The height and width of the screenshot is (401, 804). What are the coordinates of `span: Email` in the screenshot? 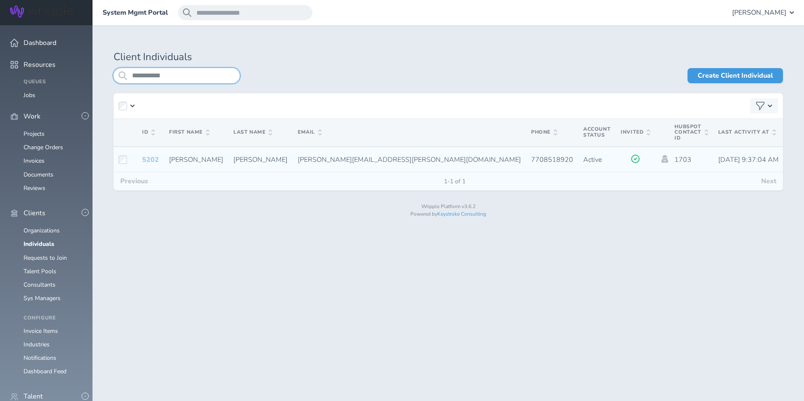 It's located at (310, 132).